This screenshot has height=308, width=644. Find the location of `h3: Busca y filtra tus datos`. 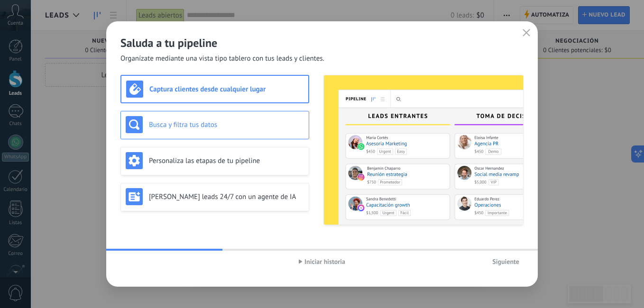

h3: Busca y filtra tus datos is located at coordinates (226, 125).